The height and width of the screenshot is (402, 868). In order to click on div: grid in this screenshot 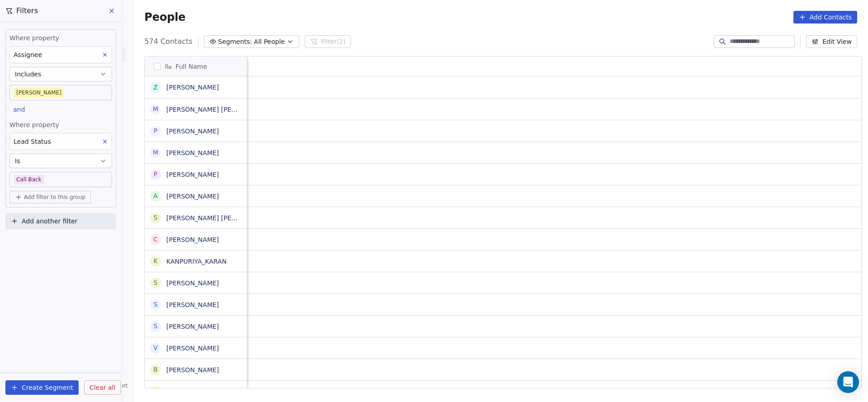, I will do `click(196, 233)`.